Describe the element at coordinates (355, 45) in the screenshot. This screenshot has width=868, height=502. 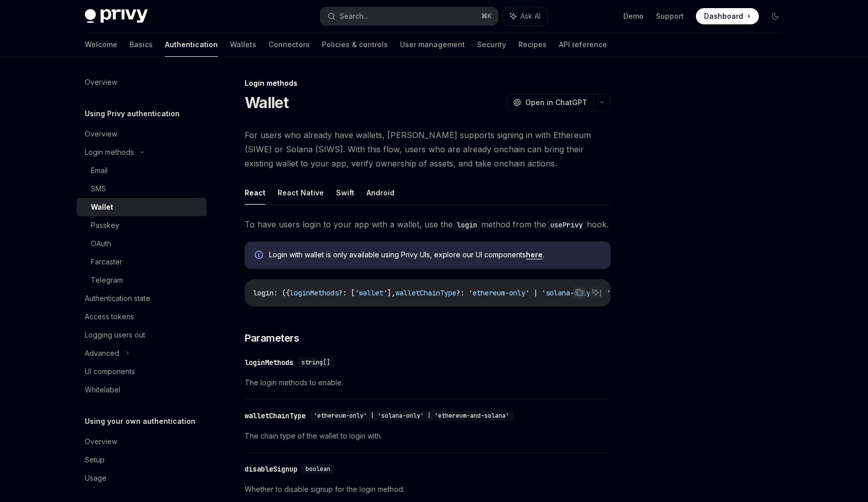
I see `a: Policies & controls` at that location.